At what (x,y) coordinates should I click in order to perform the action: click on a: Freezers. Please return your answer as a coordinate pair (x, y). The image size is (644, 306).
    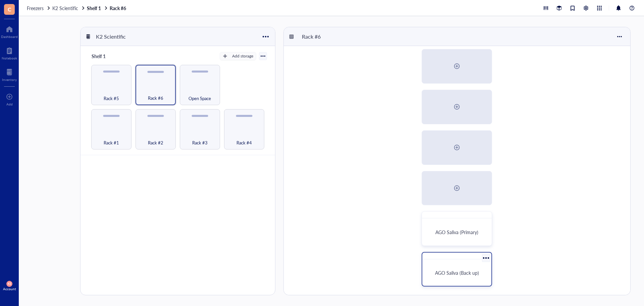
    Looking at the image, I should click on (39, 8).